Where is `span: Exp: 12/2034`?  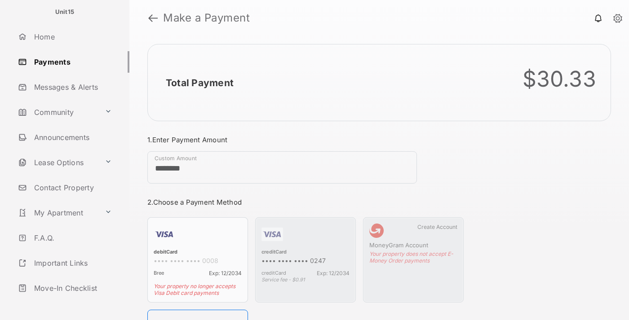 span: Exp: 12/2034 is located at coordinates (333, 273).